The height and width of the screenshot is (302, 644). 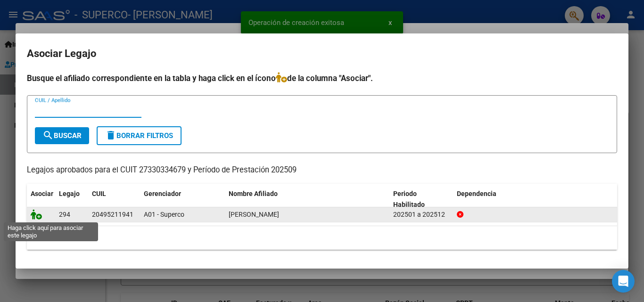 I want to click on span: Borrar Filtros, so click(x=139, y=136).